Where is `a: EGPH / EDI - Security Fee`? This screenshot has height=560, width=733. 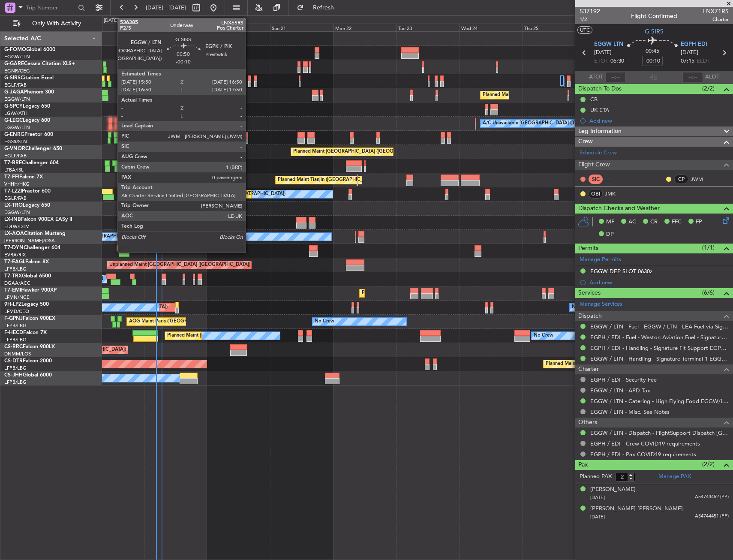 a: EGPH / EDI - Security Fee is located at coordinates (623, 379).